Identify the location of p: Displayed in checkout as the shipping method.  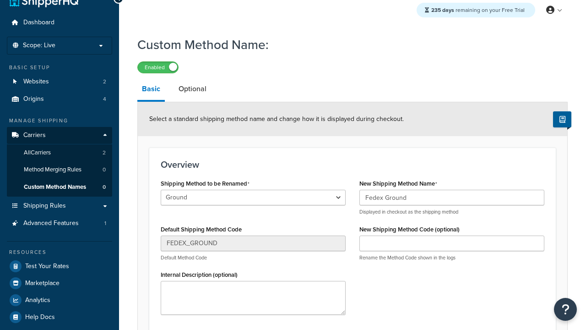
(452, 212).